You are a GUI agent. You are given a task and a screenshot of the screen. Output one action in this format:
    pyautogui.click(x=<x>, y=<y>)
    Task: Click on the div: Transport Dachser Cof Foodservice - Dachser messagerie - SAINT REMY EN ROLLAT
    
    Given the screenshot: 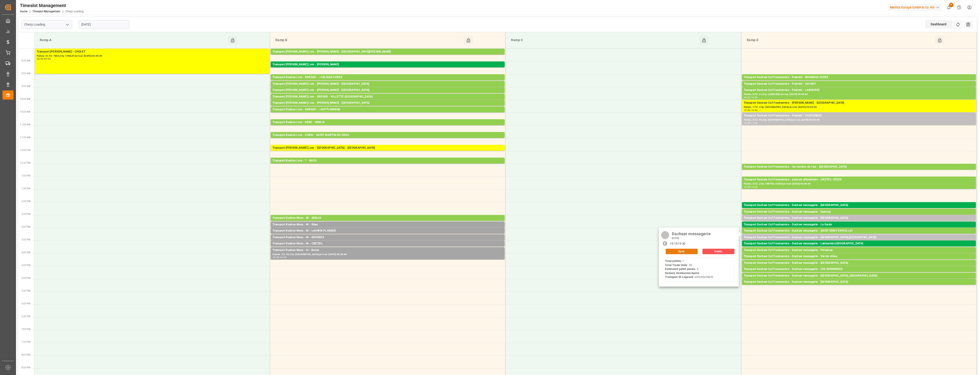 What is the action you would take?
    pyautogui.click(x=859, y=231)
    